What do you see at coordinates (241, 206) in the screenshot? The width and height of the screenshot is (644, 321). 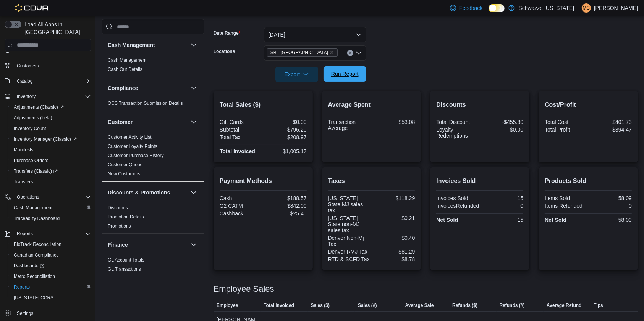 I see `div: G2 CATM` at bounding box center [241, 206].